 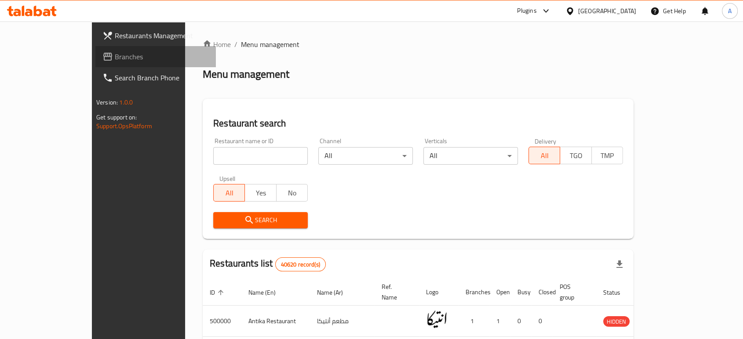 What do you see at coordinates (260, 156) in the screenshot?
I see `input: Search for restaurant name or ID..` at bounding box center [260, 156].